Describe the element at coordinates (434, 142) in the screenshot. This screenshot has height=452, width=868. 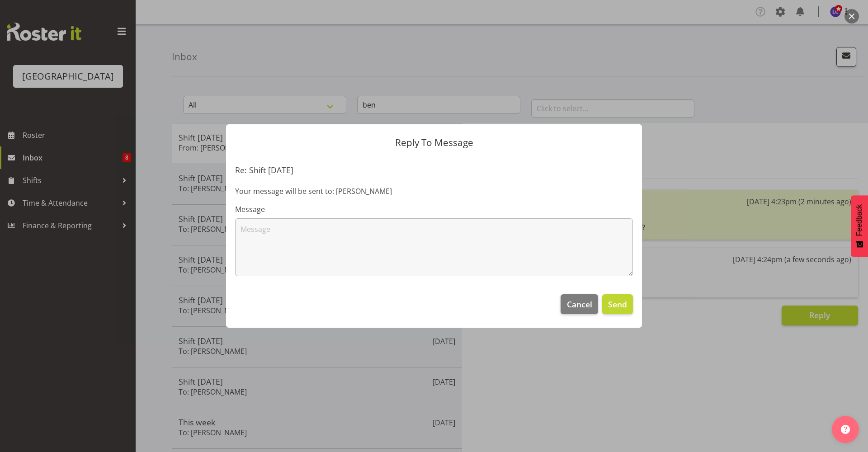
I see `p: Reply To Message` at that location.